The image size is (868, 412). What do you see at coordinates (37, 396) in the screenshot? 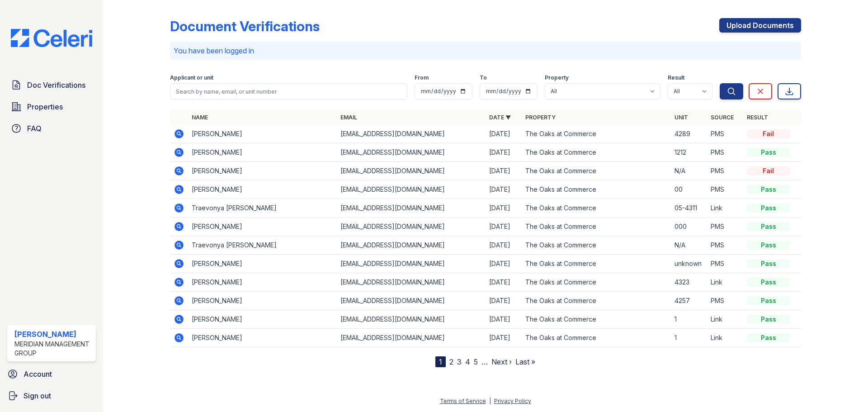
I see `span: Sign out` at bounding box center [37, 396].